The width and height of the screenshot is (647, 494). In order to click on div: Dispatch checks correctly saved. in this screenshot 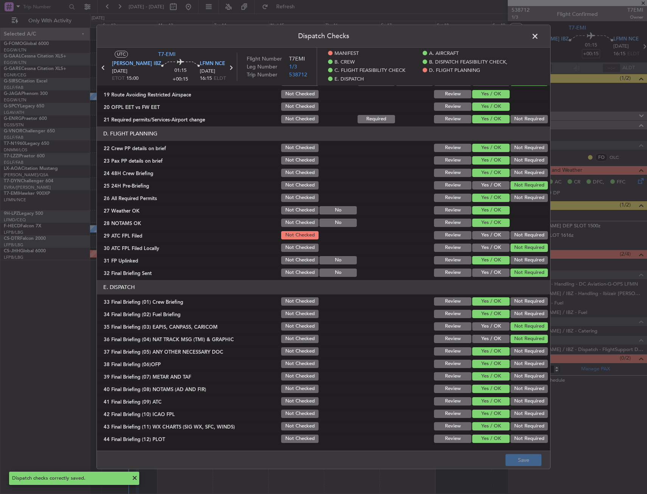, I will do `click(70, 479)`.